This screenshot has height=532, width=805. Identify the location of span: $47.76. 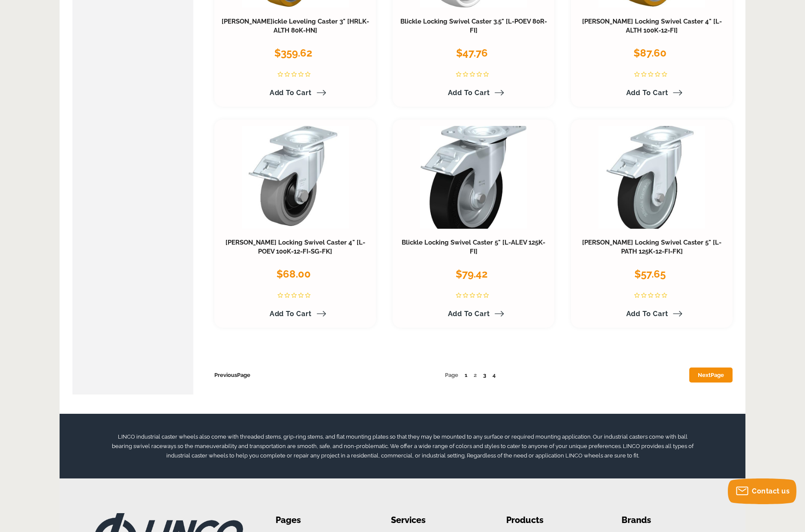
(472, 52).